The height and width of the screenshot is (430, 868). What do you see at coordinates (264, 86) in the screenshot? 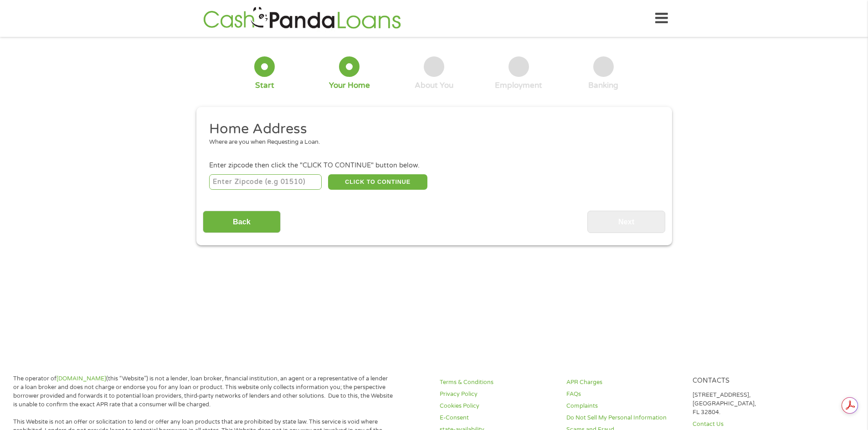
I see `div: Start` at bounding box center [264, 86].